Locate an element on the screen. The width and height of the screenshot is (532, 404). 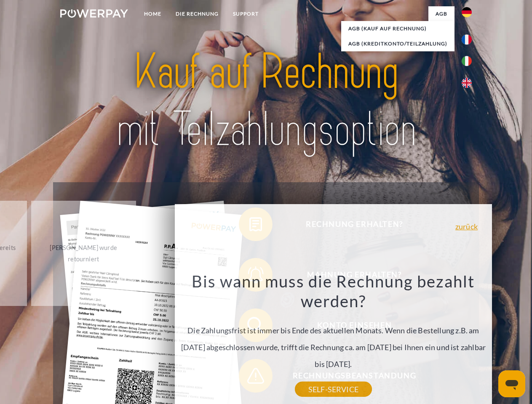
img: fr is located at coordinates (466, 40).